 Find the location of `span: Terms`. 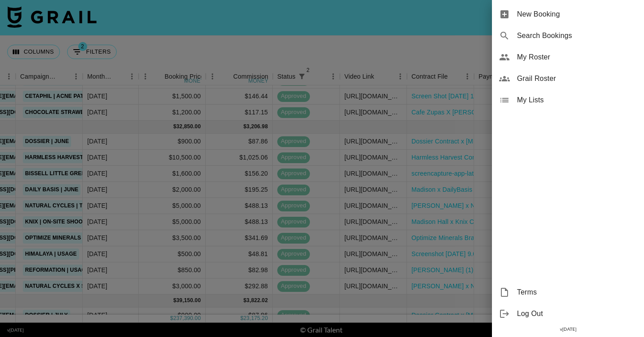

span: Terms is located at coordinates (577, 293).